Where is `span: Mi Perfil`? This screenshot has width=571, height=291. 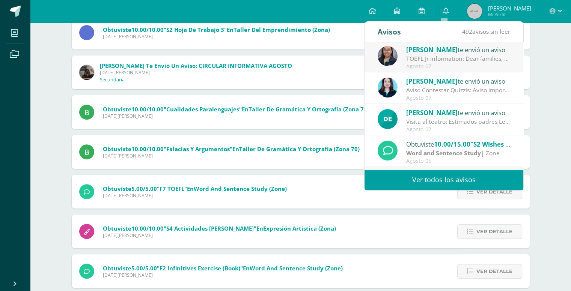
span: Mi Perfil is located at coordinates (509, 14).